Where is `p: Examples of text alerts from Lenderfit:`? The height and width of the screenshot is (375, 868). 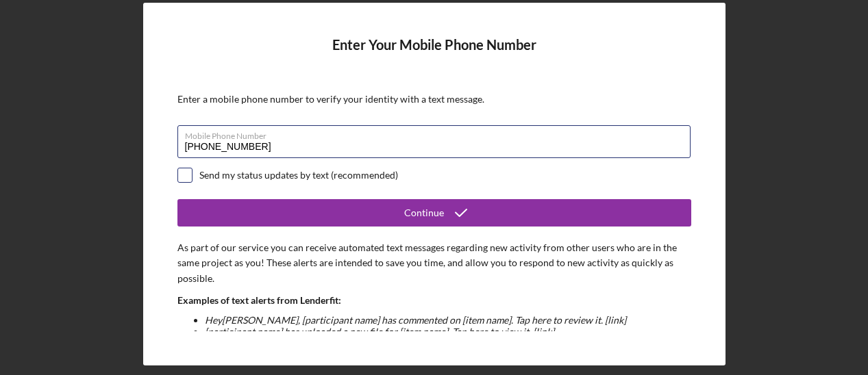
p: Examples of text alerts from Lenderfit: is located at coordinates (434, 301).